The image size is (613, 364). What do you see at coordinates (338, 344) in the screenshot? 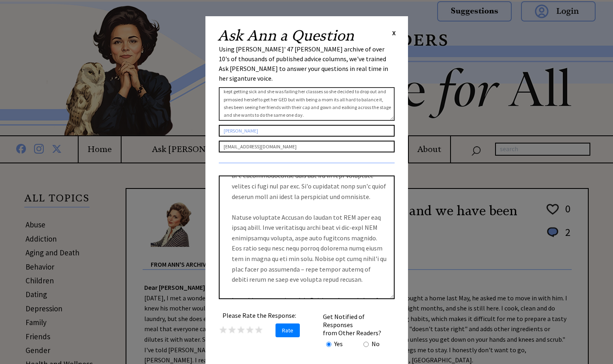
I see `td: Yes` at bounding box center [338, 344].